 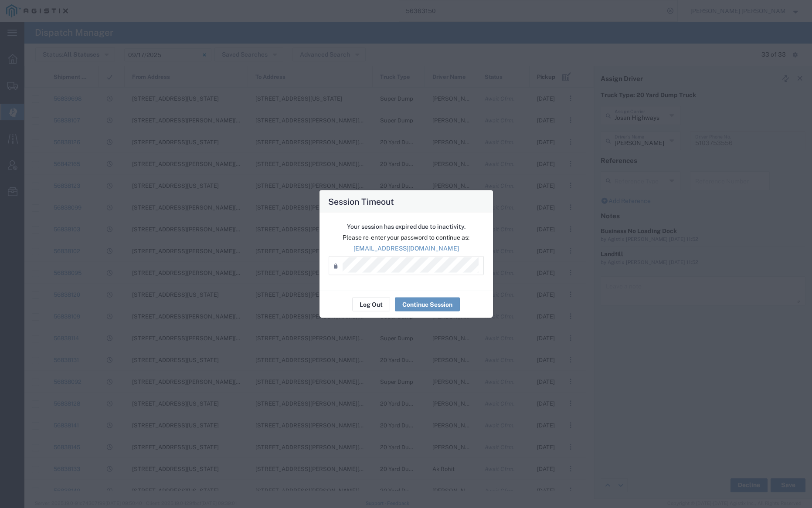 I want to click on button: Continue Session, so click(x=427, y=304).